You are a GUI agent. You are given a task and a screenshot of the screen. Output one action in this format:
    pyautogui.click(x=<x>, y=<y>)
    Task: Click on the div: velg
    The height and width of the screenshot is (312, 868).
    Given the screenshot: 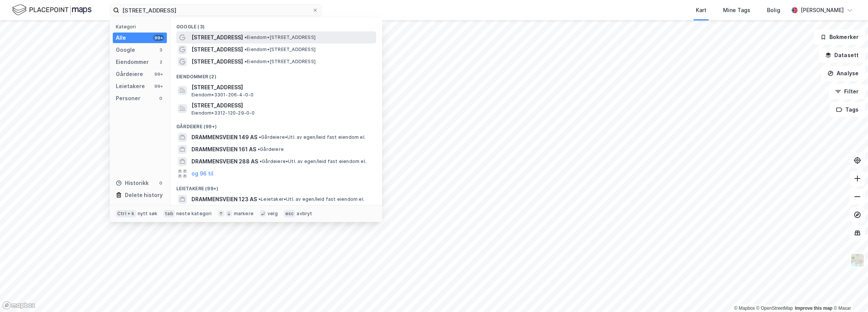 What is the action you would take?
    pyautogui.click(x=273, y=213)
    